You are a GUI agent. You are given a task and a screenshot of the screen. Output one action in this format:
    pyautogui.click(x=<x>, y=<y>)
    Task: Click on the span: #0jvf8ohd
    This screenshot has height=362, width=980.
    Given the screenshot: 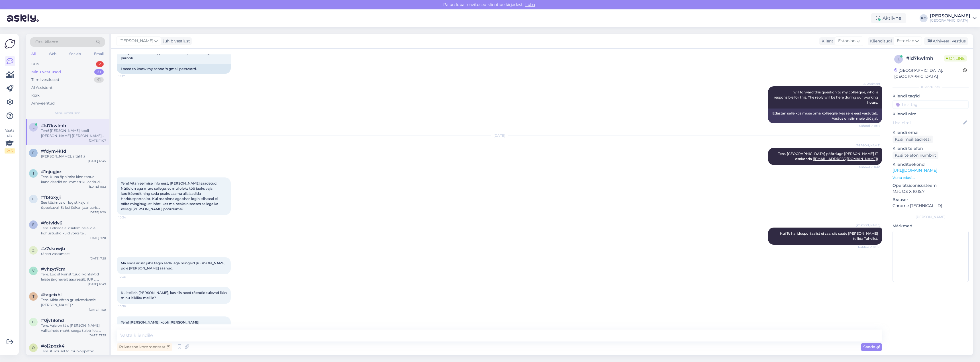 What is the action you would take?
    pyautogui.click(x=52, y=320)
    